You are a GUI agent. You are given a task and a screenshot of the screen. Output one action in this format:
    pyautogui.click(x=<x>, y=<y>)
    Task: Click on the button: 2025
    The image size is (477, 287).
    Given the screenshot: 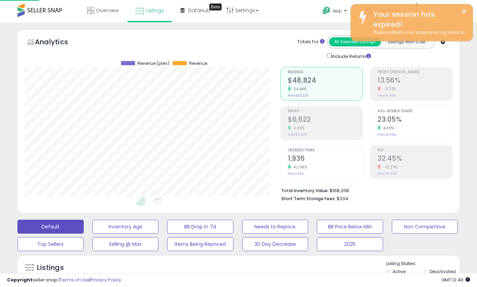 What is the action you would take?
    pyautogui.click(x=350, y=244)
    